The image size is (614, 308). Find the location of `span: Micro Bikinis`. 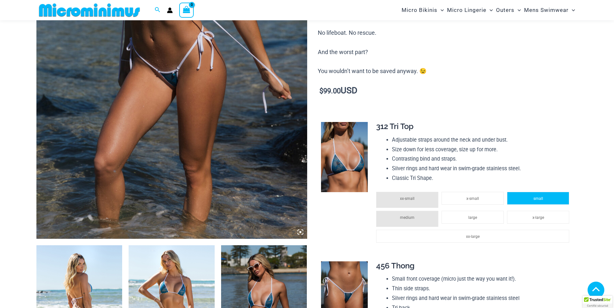

span: Micro Bikinis is located at coordinates (419, 10).